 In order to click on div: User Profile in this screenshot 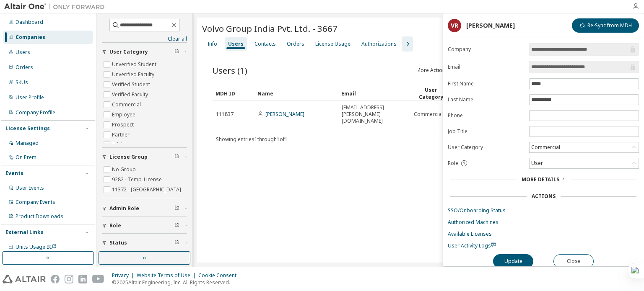, I will do `click(30, 98)`.